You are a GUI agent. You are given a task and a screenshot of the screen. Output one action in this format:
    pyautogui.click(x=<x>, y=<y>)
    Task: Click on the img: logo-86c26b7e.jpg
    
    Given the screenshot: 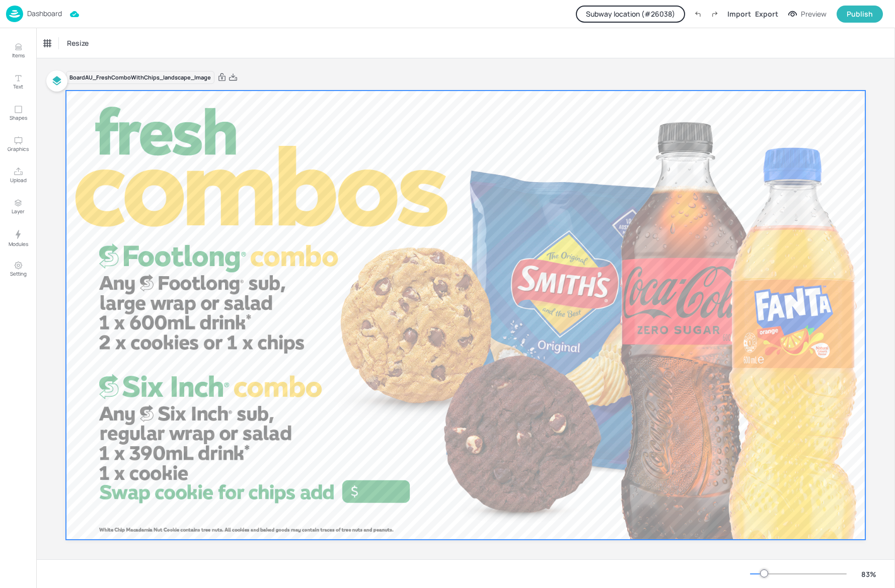 What is the action you would take?
    pyautogui.click(x=15, y=14)
    